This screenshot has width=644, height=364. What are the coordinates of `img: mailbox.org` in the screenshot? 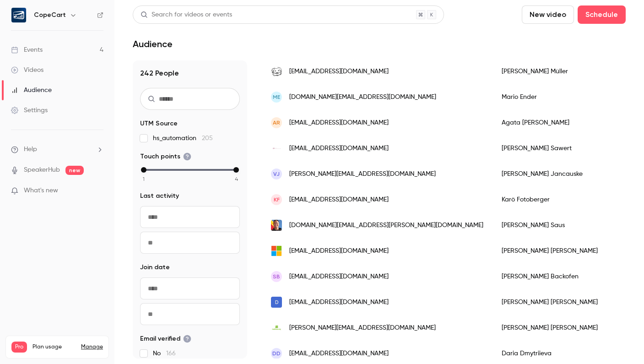 It's located at (277, 328).